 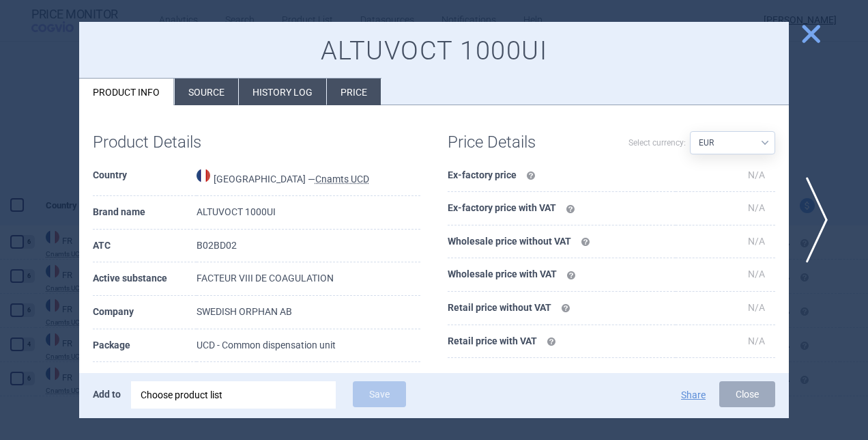 I want to click on td: UCD - Common dispensation unit, so click(x=308, y=345).